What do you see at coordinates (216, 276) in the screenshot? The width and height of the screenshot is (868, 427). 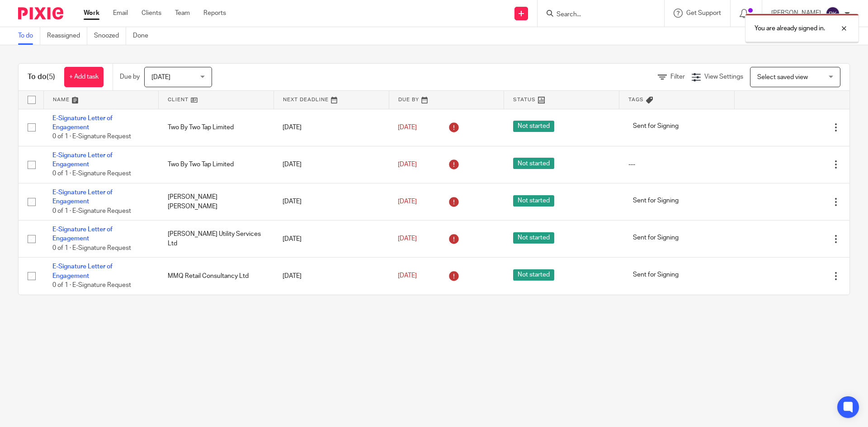 I see `td: MMQ Retail Consultancy Ltd` at bounding box center [216, 276].